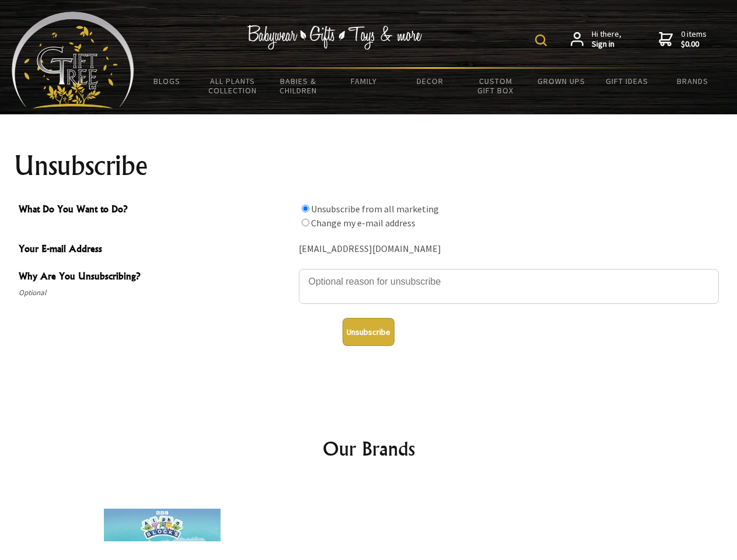  I want to click on a: Gift Ideas, so click(627, 81).